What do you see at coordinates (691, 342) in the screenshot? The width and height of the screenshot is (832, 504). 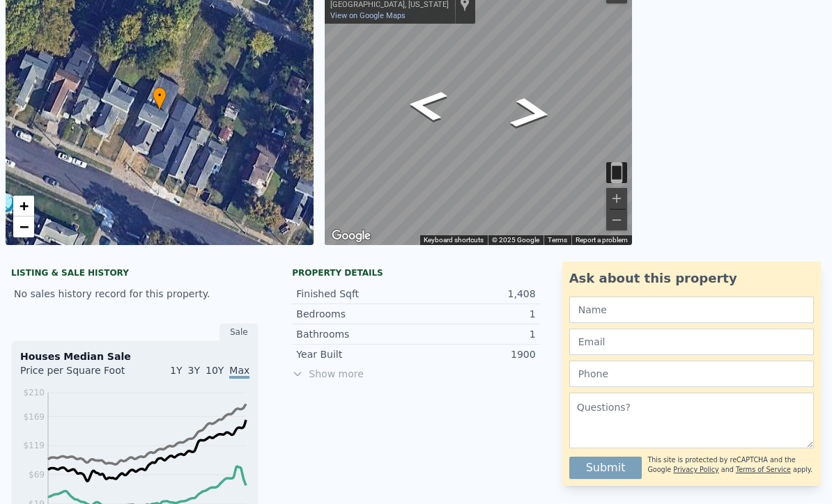 I see `input: Email` at bounding box center [691, 342].